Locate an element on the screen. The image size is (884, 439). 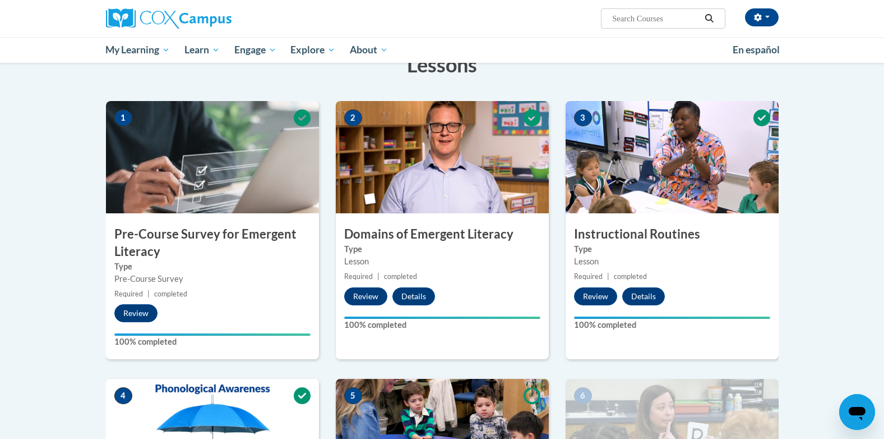
span: 5 is located at coordinates (353, 395).